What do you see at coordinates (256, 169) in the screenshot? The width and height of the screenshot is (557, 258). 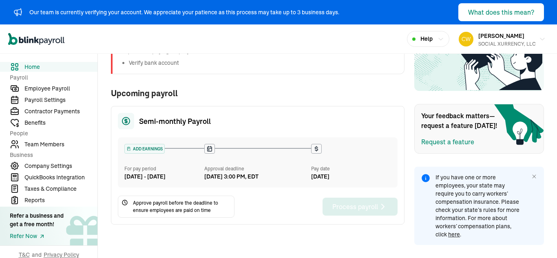 I see `div: Approval deadline` at bounding box center [256, 169].